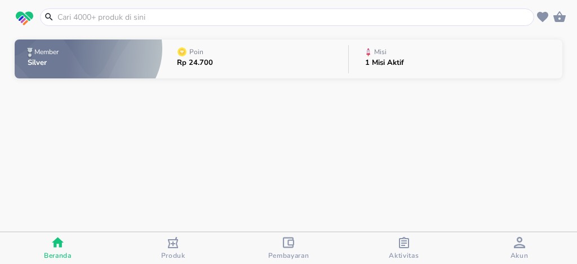  Describe the element at coordinates (404, 248) in the screenshot. I see `button: Aktivitas` at that location.